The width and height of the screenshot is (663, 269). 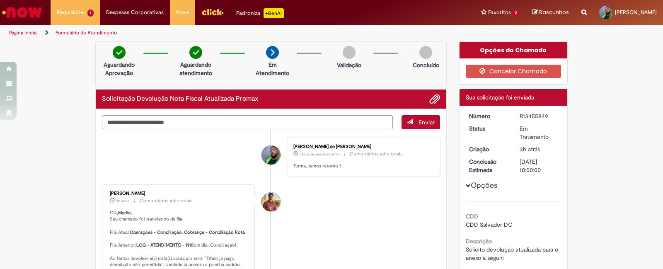 What do you see at coordinates (22, 12) in the screenshot?
I see `img: ServiceNow` at bounding box center [22, 12].